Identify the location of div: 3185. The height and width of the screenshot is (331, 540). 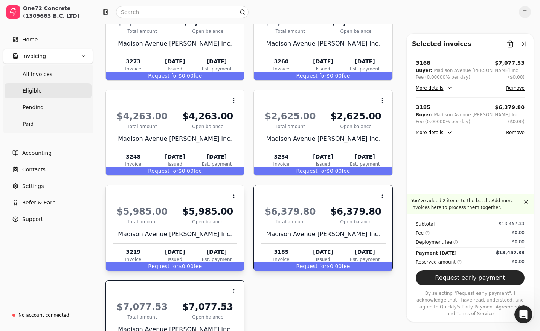
(423, 107).